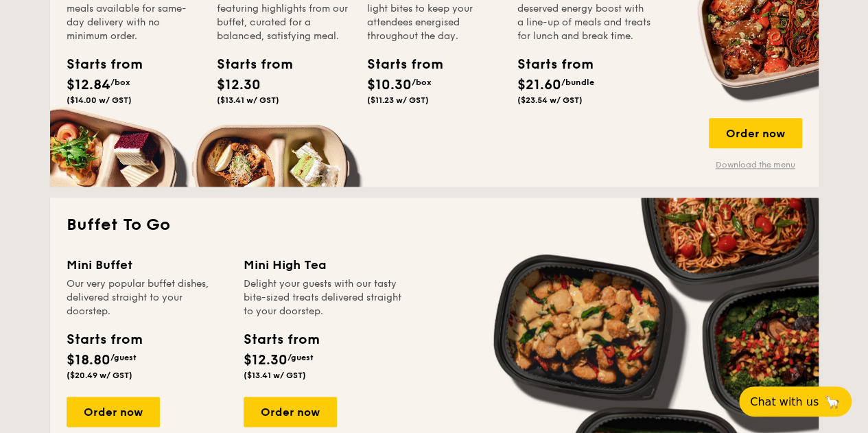 The height and width of the screenshot is (433, 868). Describe the element at coordinates (755, 165) in the screenshot. I see `a: Download the menu` at that location.